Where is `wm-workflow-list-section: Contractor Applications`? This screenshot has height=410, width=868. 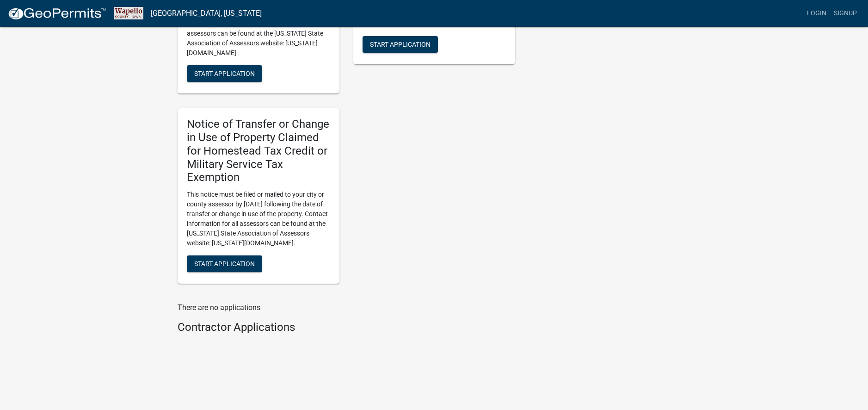 wm-workflow-list-section: Contractor Applications is located at coordinates (347, 329).